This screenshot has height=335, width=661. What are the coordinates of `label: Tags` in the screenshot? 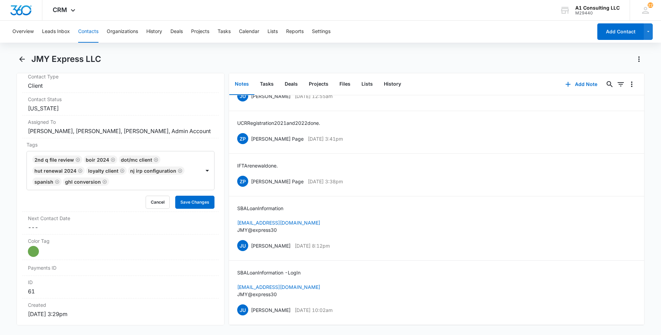 It's located at (120, 145).